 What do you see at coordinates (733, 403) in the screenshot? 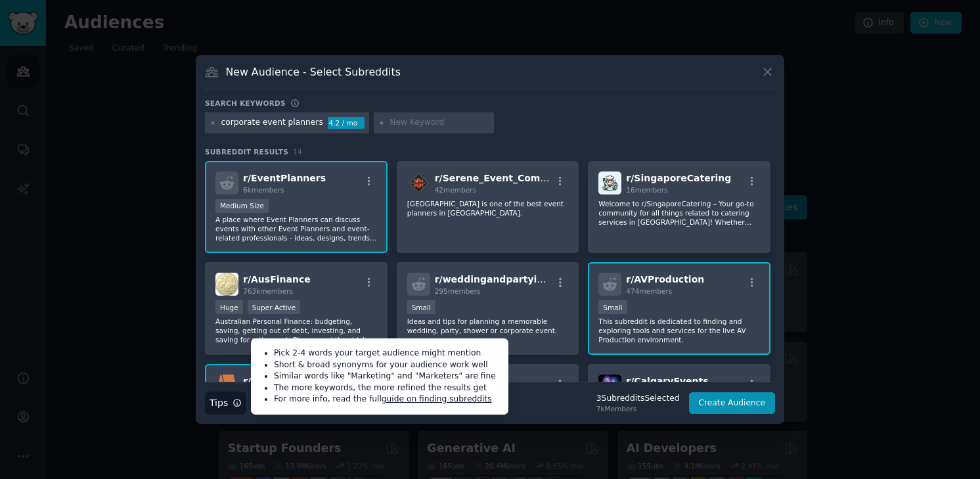
I see `button: Create Audience` at bounding box center [733, 403].